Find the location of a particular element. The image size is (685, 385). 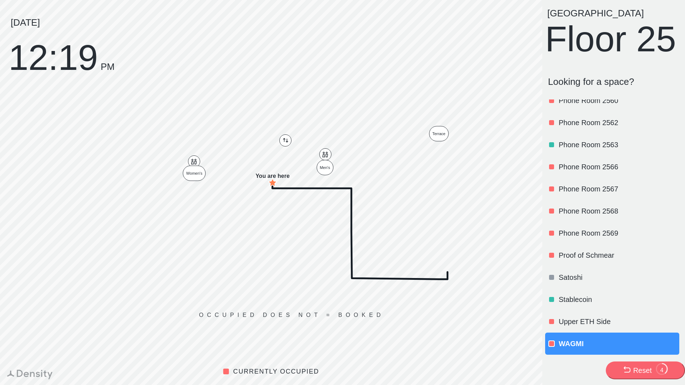

p: Satoshi is located at coordinates (618, 278).